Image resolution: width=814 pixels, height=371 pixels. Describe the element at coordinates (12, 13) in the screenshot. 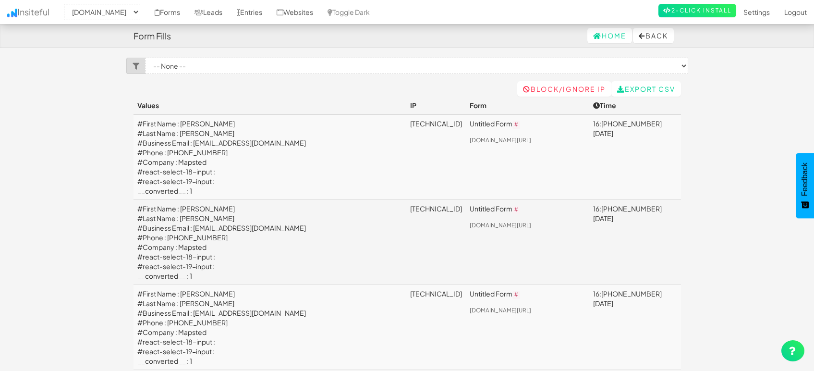

I see `img: icon.png` at that location.